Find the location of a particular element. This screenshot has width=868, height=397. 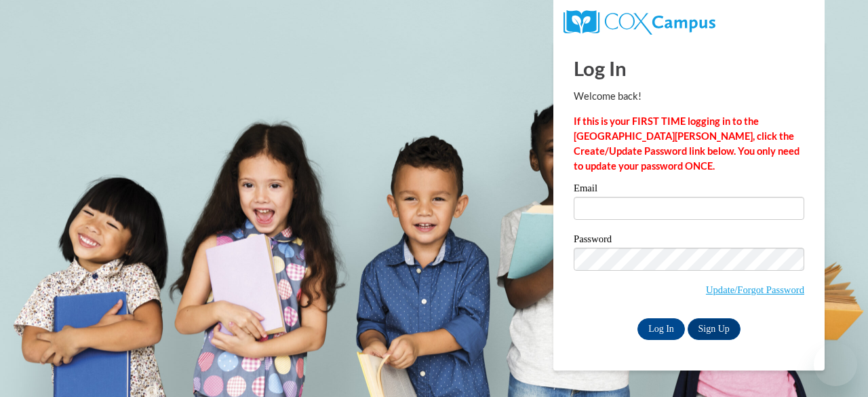

a: Sign Up is located at coordinates (714, 330).